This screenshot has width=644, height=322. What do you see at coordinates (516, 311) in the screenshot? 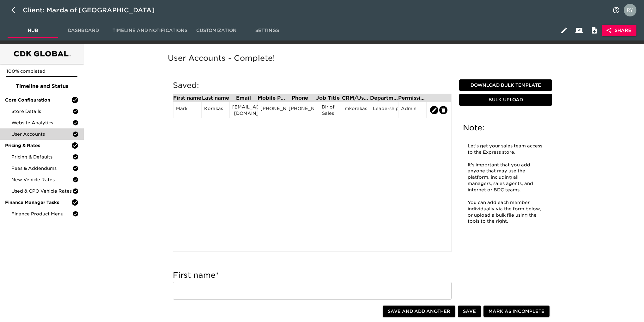
I see `button: Mark as Incomplete` at bounding box center [516, 311].